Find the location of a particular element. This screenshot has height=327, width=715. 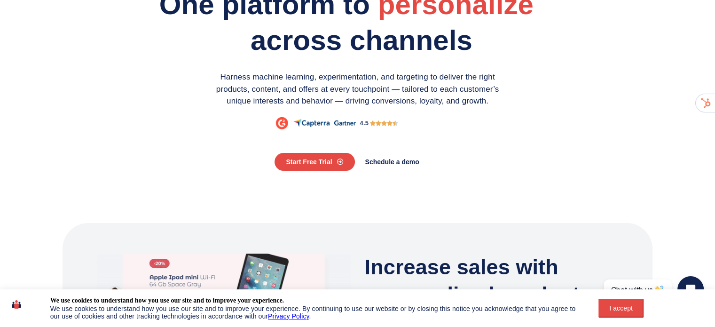

a: Privacy Policy is located at coordinates (289, 316).